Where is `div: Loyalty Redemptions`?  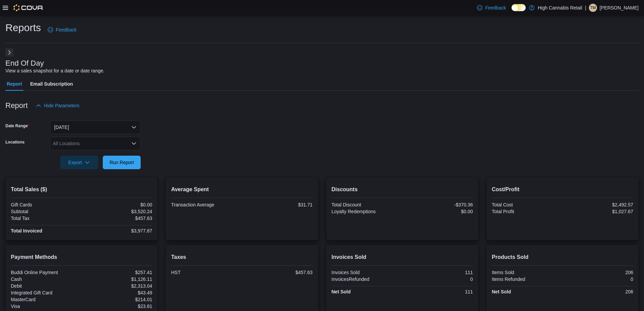 div: Loyalty Redemptions is located at coordinates (366, 212).